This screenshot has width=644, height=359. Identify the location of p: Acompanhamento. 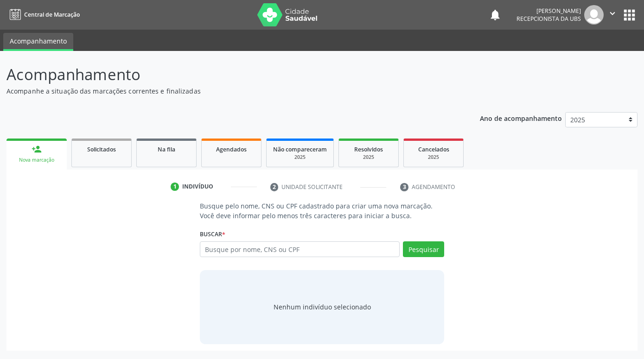
(227, 75).